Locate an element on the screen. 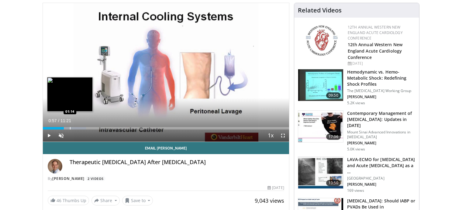 This screenshot has width=462, height=210. img: df55f059-d842-45fe-860a-7f3e0b094e1d.150x105_q85_crop-smart_upscale.jpg is located at coordinates (321, 126).